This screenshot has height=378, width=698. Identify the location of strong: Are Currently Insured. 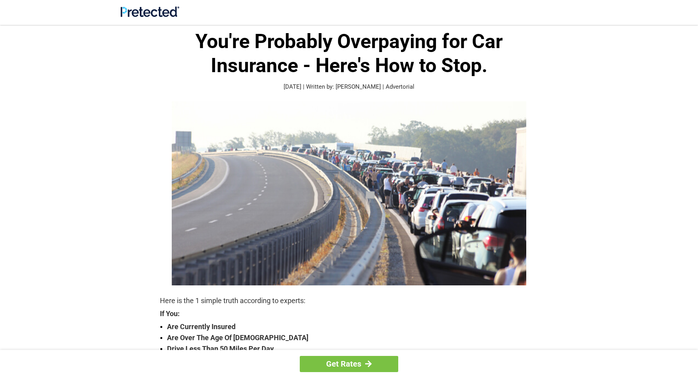
(352, 326).